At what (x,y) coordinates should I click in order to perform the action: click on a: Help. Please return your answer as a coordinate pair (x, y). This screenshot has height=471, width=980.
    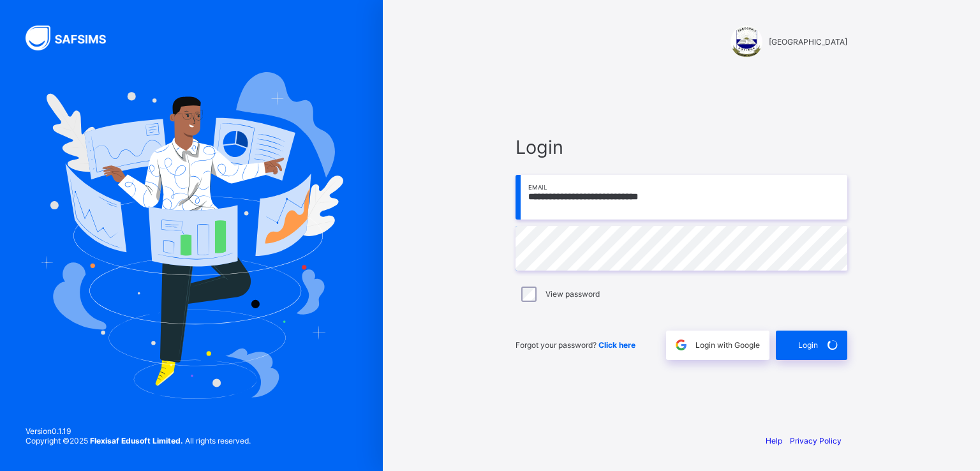
    Looking at the image, I should click on (774, 440).